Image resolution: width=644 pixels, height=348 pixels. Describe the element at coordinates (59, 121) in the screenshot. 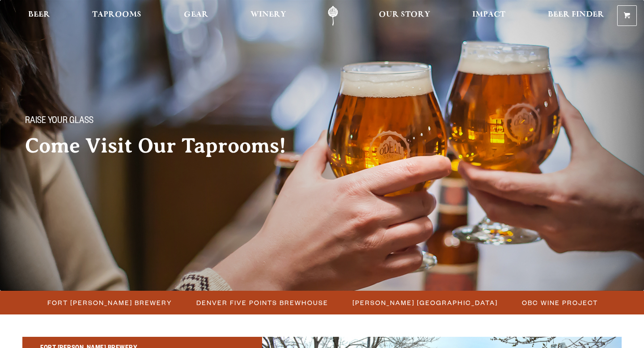

I see `span: Raise your glass` at that location.